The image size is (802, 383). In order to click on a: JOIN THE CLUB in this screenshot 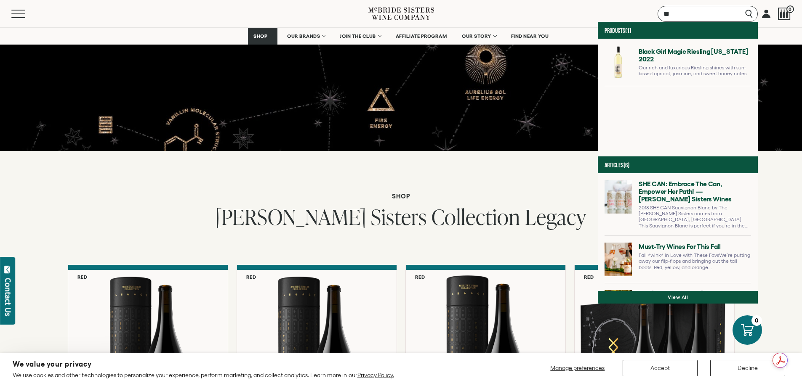, I will do `click(360, 36)`.